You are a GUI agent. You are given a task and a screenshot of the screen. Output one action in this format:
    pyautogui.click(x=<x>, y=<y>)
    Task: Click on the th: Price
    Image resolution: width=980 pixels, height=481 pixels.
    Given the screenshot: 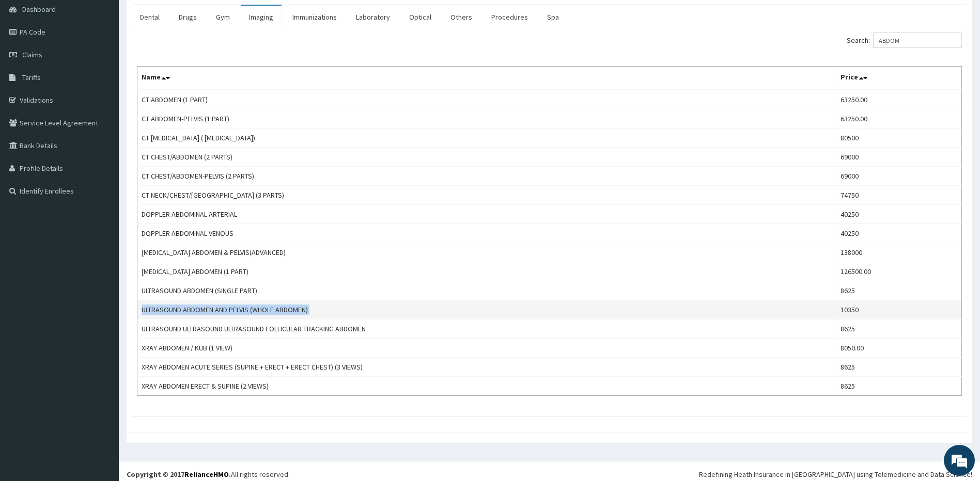 What is the action you would take?
    pyautogui.click(x=899, y=79)
    